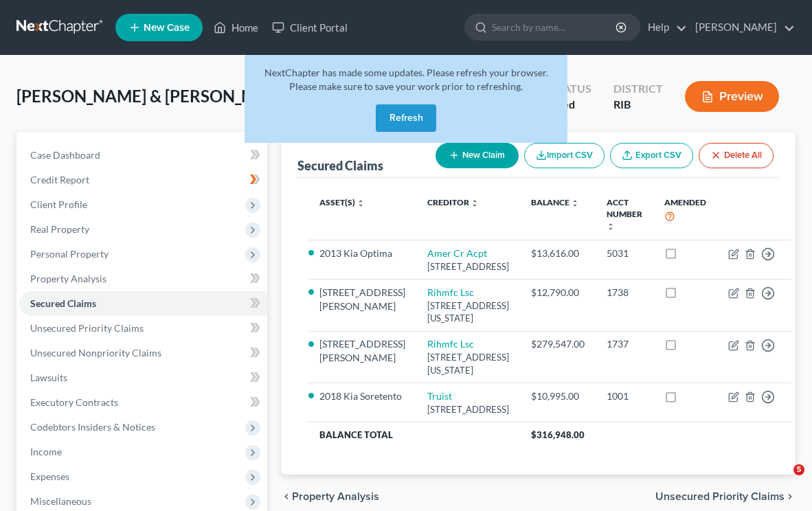  I want to click on span: Case Dashboard, so click(66, 155).